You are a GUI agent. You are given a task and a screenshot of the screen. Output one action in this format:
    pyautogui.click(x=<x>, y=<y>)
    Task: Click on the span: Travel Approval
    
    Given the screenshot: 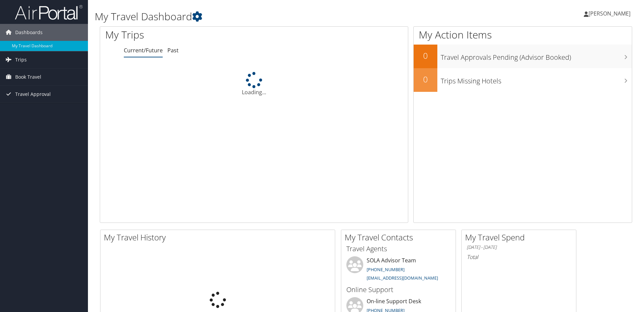 What is the action you would take?
    pyautogui.click(x=33, y=94)
    